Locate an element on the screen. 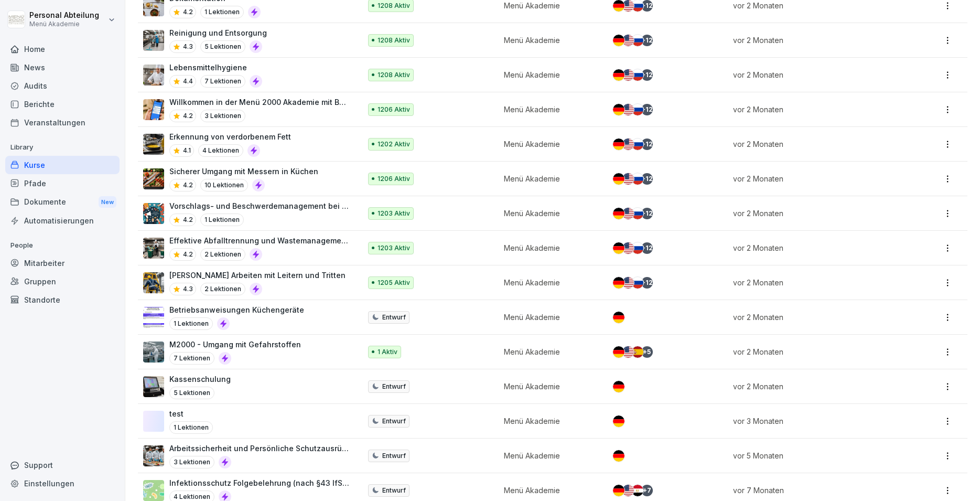 The height and width of the screenshot is (501, 980). p: 1205 Aktiv is located at coordinates (394, 283).